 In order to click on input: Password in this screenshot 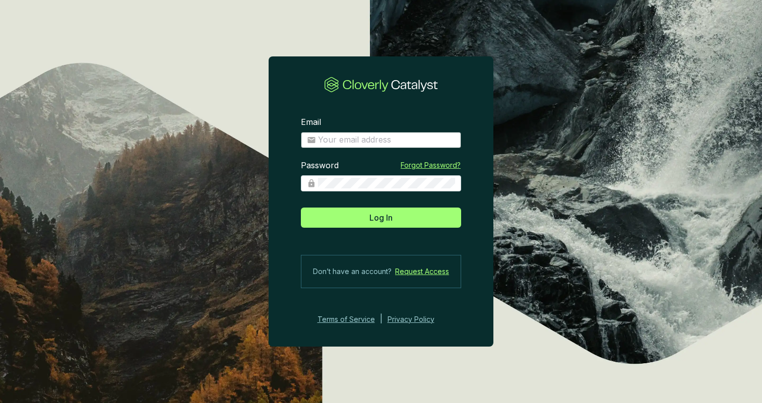, I will do `click(387, 183)`.